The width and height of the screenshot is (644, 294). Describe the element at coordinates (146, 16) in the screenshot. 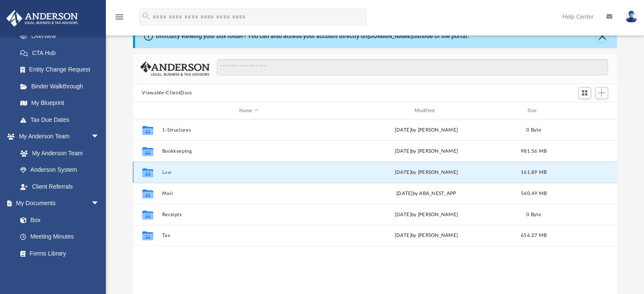

I see `i: search` at that location.